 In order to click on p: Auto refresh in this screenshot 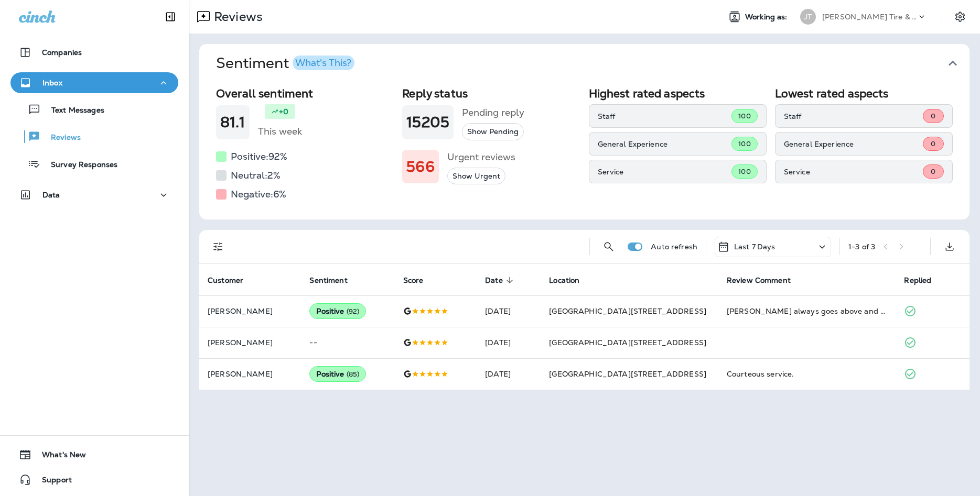, I will do `click(674, 247)`.